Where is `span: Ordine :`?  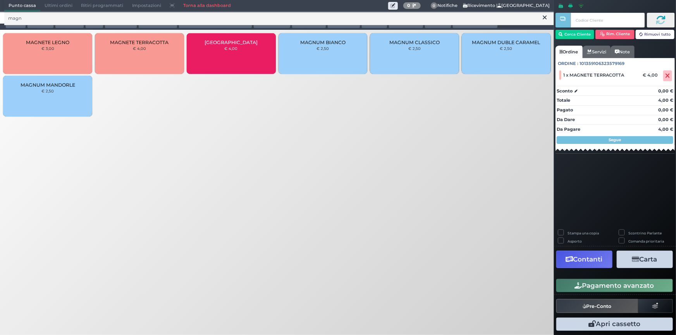 span: Ordine : is located at coordinates (568, 64).